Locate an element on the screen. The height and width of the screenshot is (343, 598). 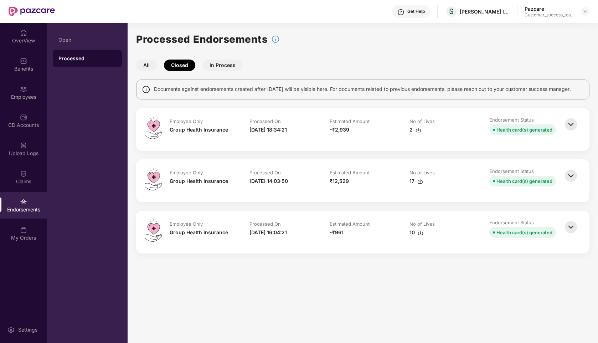
span: S is located at coordinates (451, 11).